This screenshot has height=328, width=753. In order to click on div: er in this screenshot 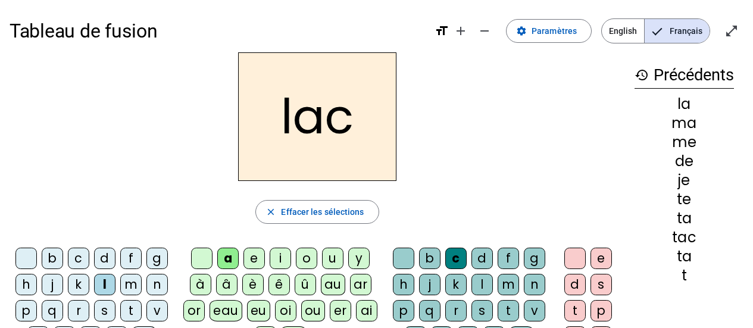, I will do `click(340, 311)`.